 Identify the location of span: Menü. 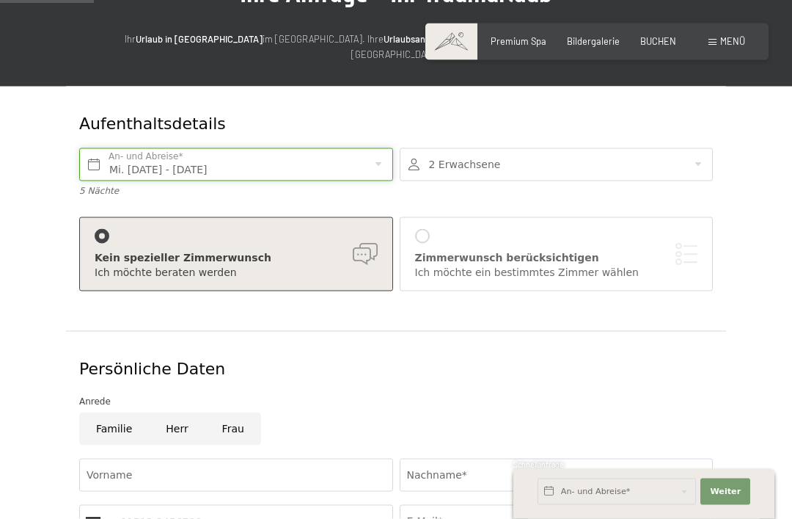
(733, 41).